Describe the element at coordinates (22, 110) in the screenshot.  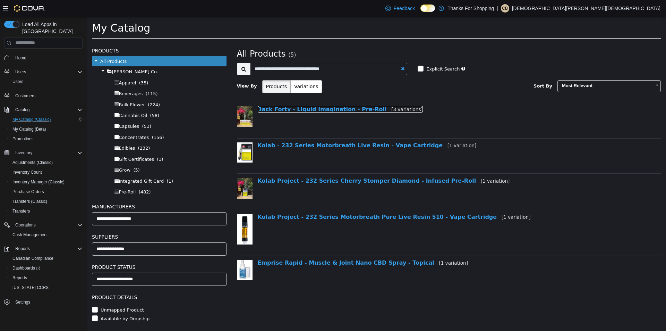
I see `span: Catalog` at that location.